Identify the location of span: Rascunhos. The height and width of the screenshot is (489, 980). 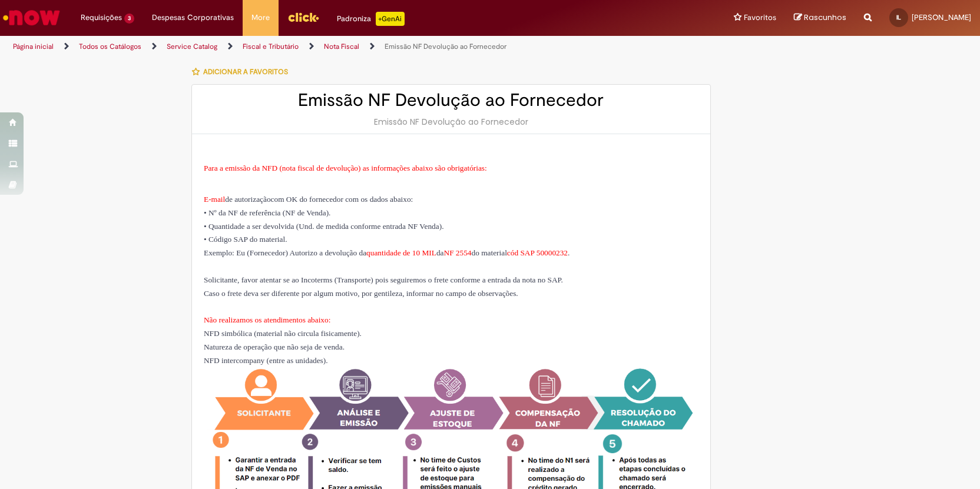
(825, 17).